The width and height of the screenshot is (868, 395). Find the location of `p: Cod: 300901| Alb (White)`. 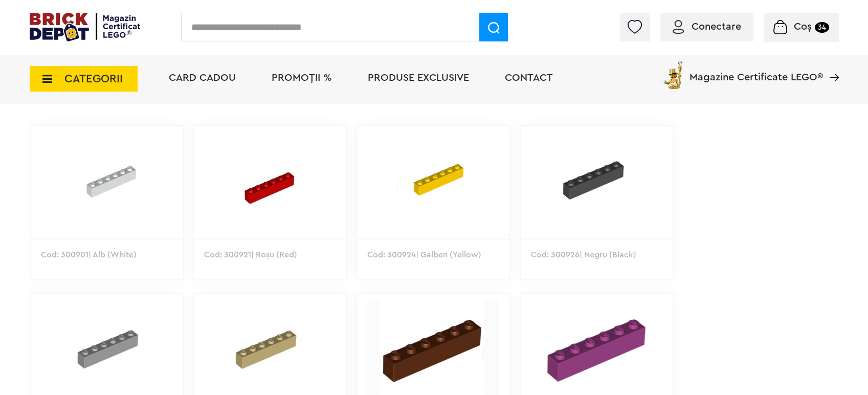

p: Cod: 300901| Alb (White) is located at coordinates (107, 270).